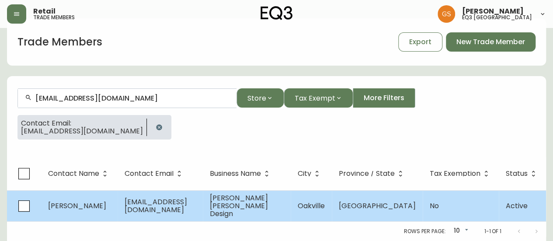 This screenshot has width=553, height=241. What do you see at coordinates (60, 42) in the screenshot?
I see `h1: Trade Members` at bounding box center [60, 42].